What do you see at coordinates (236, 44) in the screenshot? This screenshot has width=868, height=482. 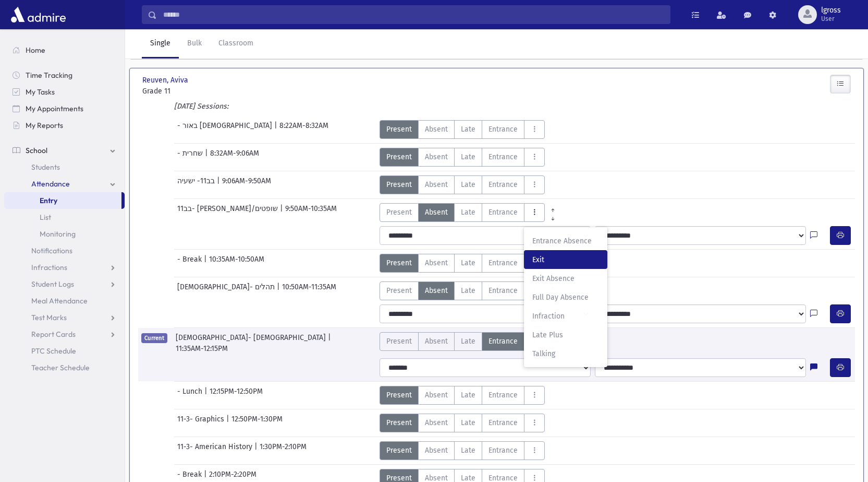 I see `a: Classroom` at bounding box center [236, 44].